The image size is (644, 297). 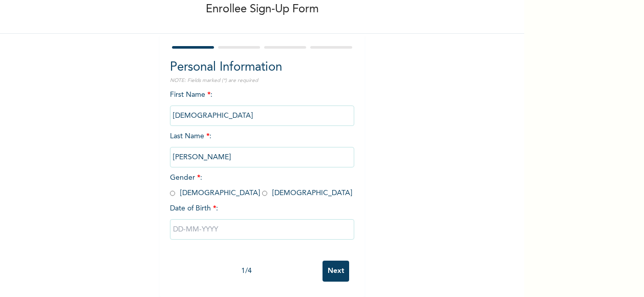 What do you see at coordinates (336, 271) in the screenshot?
I see `input: Next` at bounding box center [336, 271].